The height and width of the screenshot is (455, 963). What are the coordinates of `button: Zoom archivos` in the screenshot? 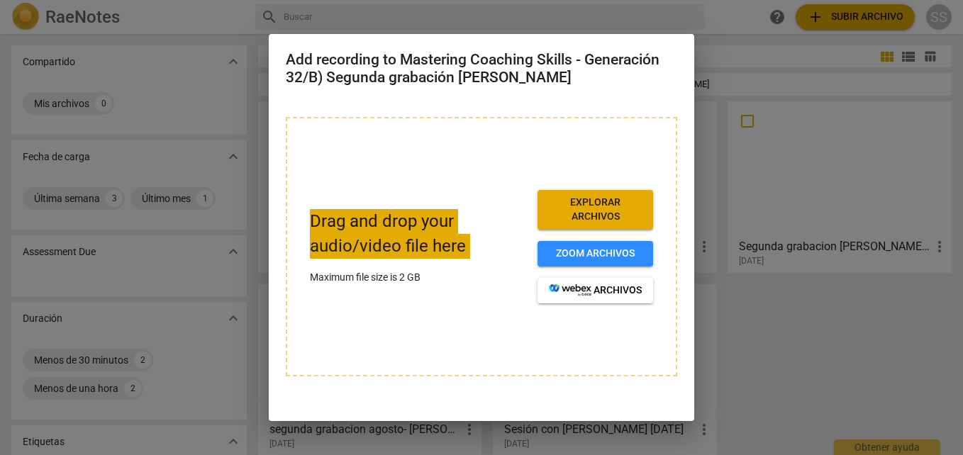 It's located at (595, 254).